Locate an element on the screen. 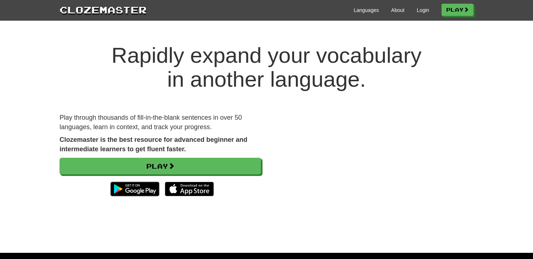 This screenshot has height=259, width=533. p: Play through thousands of fill-in-the-blank sentences in over 50 languages, learn in context, and... is located at coordinates (160, 122).